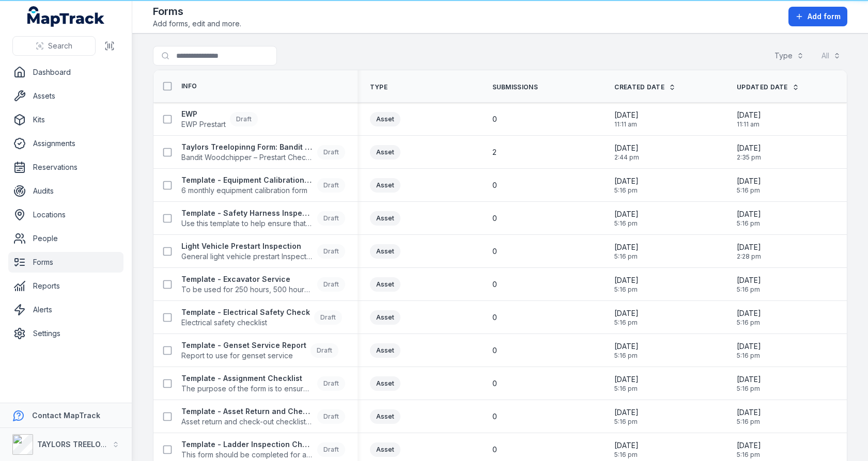  Describe the element at coordinates (203, 124) in the screenshot. I see `span: EWP Prestart` at that location.